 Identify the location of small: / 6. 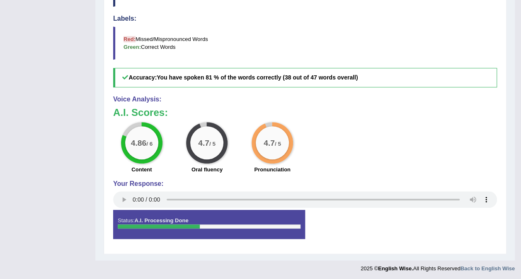
(149, 144).